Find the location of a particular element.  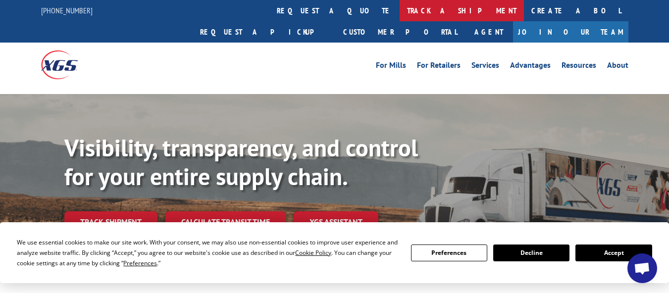

span: Preferences is located at coordinates (140, 263).